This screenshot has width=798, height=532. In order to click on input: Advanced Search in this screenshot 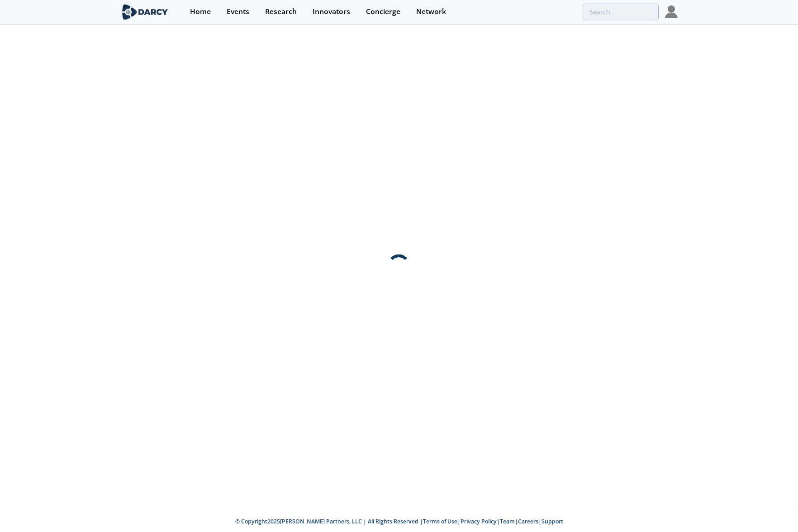, I will do `click(620, 12)`.